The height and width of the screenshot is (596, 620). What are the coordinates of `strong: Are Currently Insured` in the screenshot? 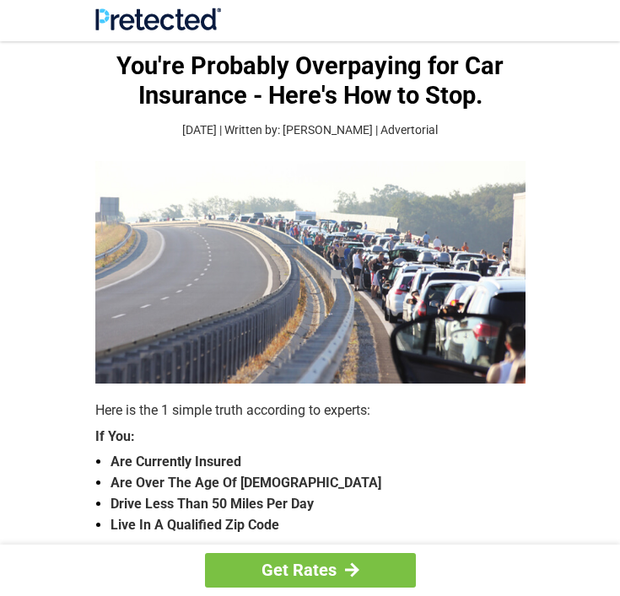 It's located at (318, 462).